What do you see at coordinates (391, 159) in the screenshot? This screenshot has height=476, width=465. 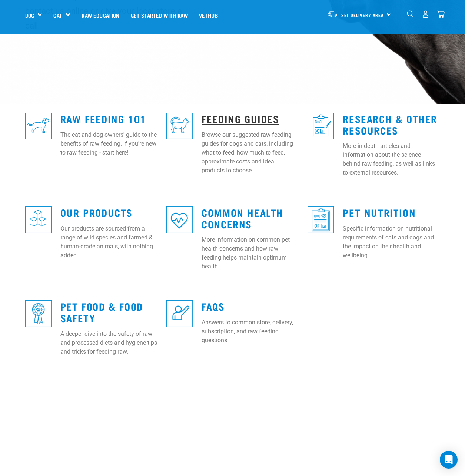 I see `p: More in-depth articles and information about the science behind raw feeding, as well as links to ...` at bounding box center [391, 159].